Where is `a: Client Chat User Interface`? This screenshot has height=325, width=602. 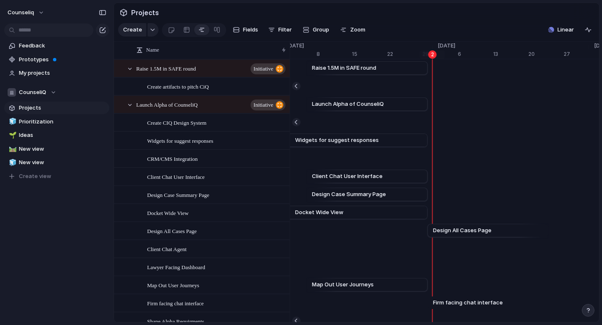 a: Client Chat User Interface is located at coordinates (367, 177).